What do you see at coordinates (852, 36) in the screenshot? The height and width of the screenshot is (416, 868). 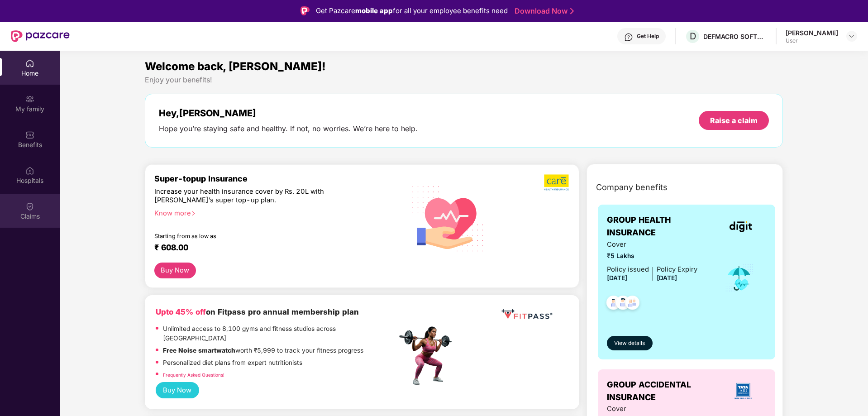 I see `img: svg+xml;base64,PHN2ZyBpZD0iRHJvcGRvd24tMzJ4MzIiIHhtbG5zPSJodHRwOi8vd3d3LnczLm9yZy8yMDAwL3N2ZyIgd2...` at bounding box center [852, 36].